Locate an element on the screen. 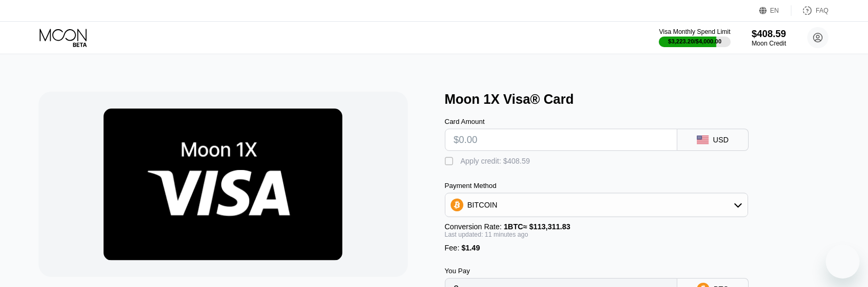  div: $3,223.20 / $4,000.00 is located at coordinates (695, 41).